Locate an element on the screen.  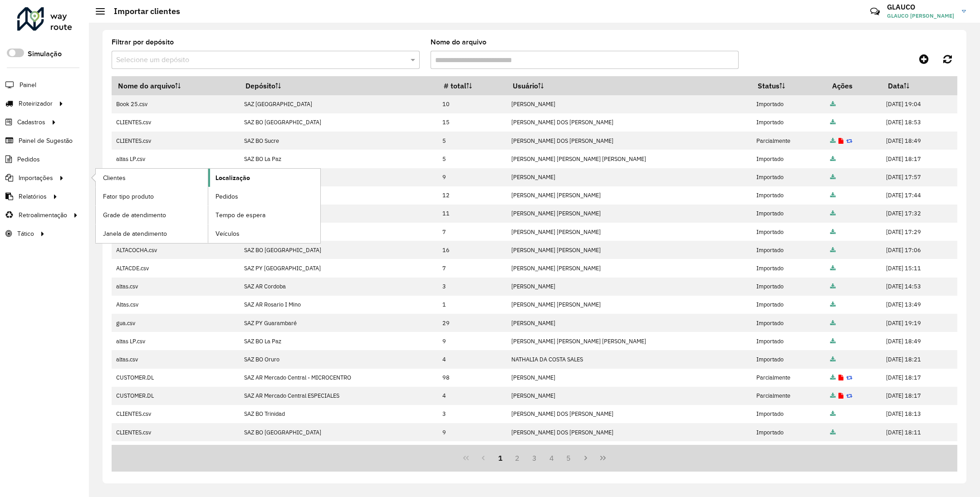
td: ALTACOCHA.csv is located at coordinates (175, 250).